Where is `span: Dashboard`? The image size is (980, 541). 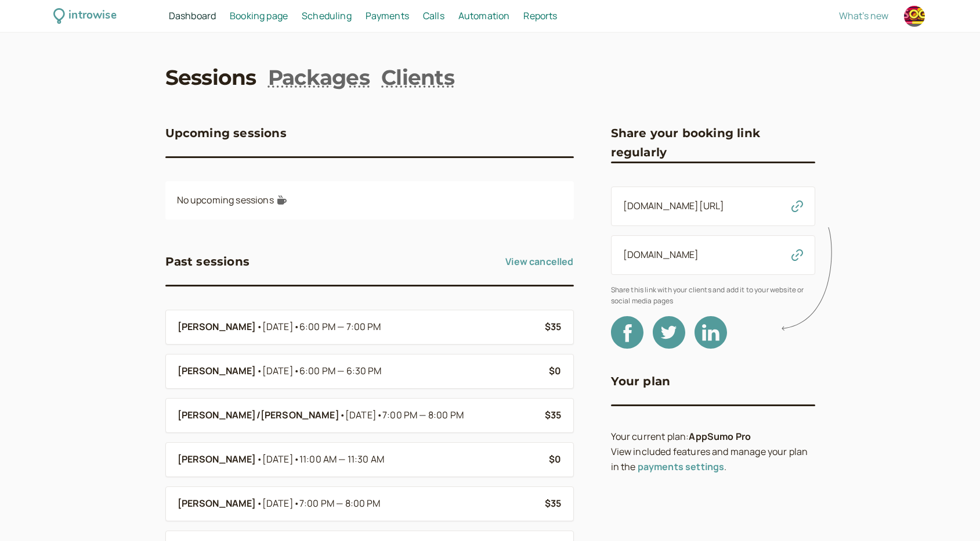
span: Dashboard is located at coordinates (192, 16).